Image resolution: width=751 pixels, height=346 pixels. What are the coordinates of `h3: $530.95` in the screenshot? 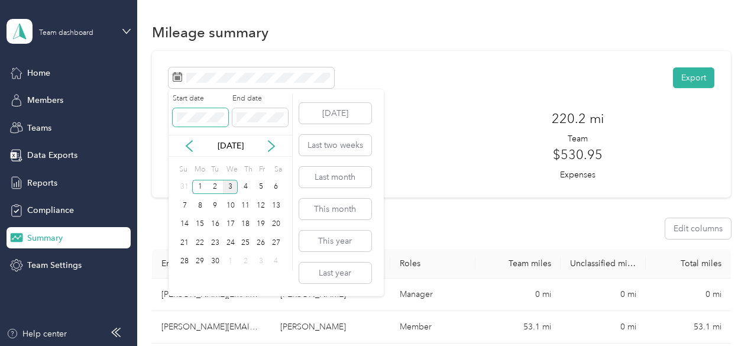 It's located at (578, 154).